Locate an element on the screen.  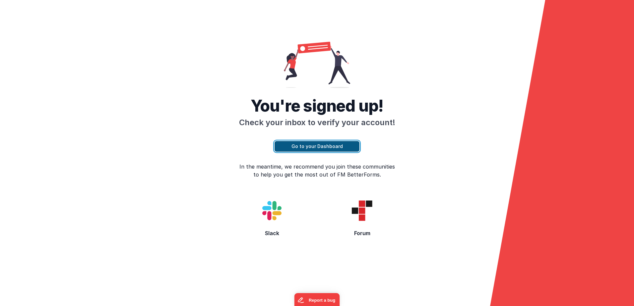
h3: Check your inbox to verify your account! is located at coordinates (317, 123).